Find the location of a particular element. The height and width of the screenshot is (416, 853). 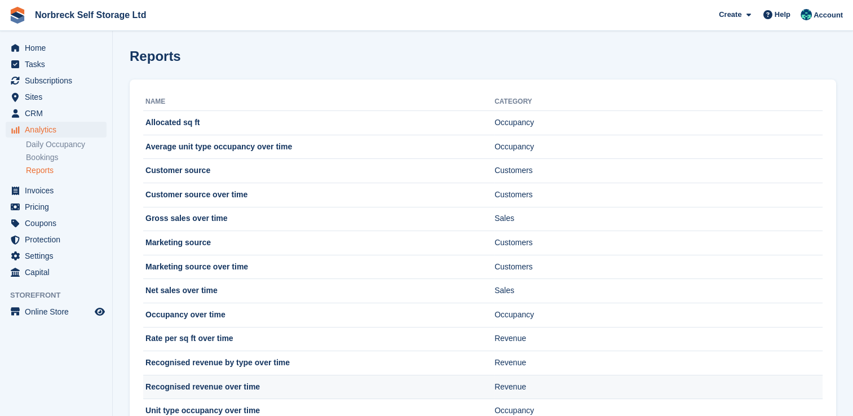

img: stora-icon-8386f47178a22dfd0bd8f6a31ec36ba5ce8667c1dd55bd0f319d3a0aa187defe.svg is located at coordinates (17, 15).